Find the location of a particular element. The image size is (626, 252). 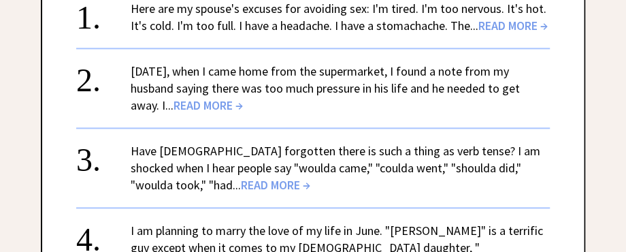

div: 2. is located at coordinates (103, 75).